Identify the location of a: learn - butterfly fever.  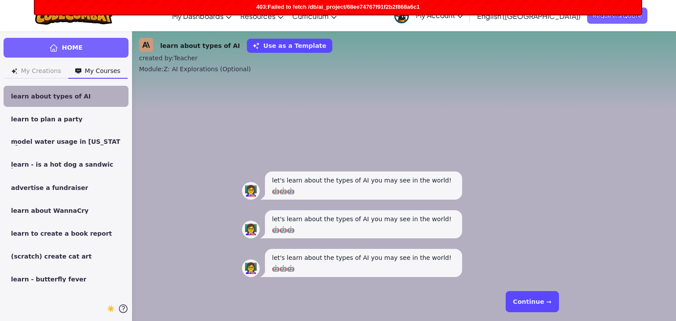
(66, 279).